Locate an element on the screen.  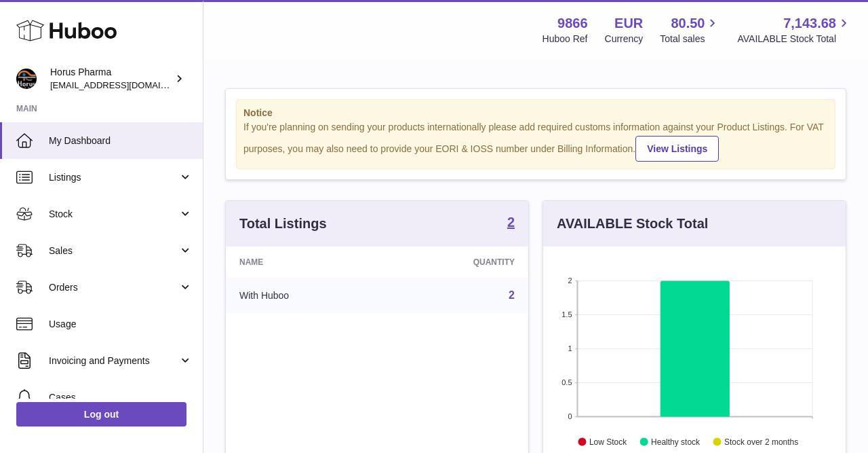
span: Orders is located at coordinates (113, 287).